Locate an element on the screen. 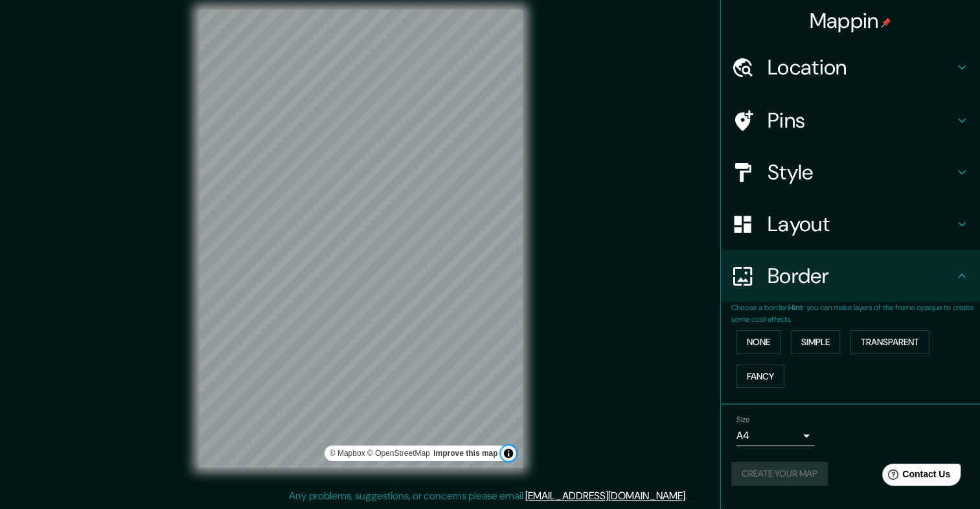  div: Pins is located at coordinates (850, 121).